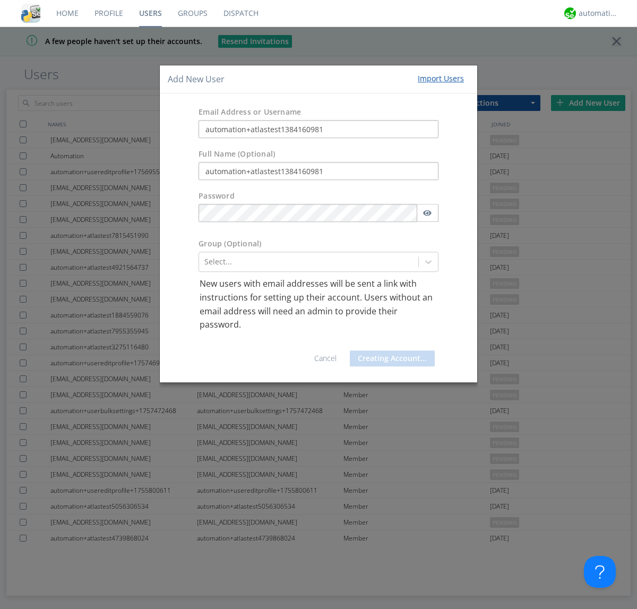 The height and width of the screenshot is (609, 637). I want to click on a: Cancel, so click(326, 358).